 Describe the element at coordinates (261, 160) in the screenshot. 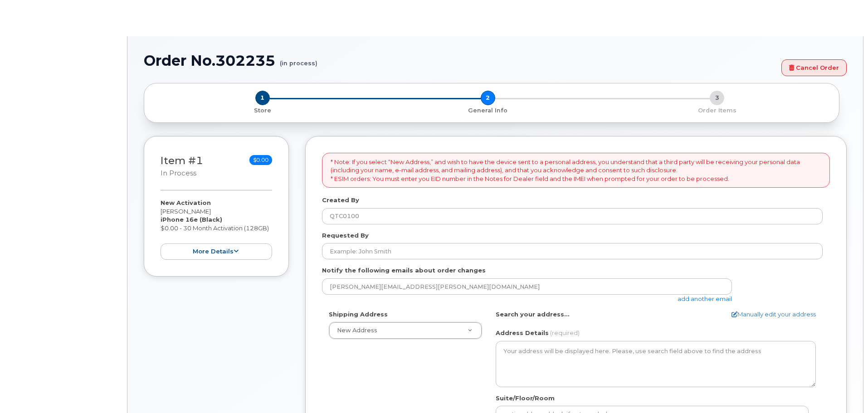

I see `span: $0.00` at that location.